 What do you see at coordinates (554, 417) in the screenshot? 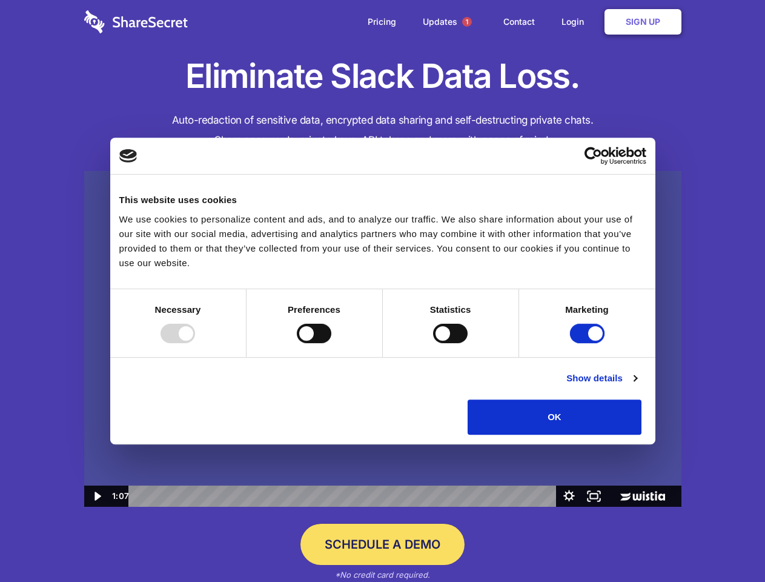
I see `button: OK` at bounding box center [554, 417].